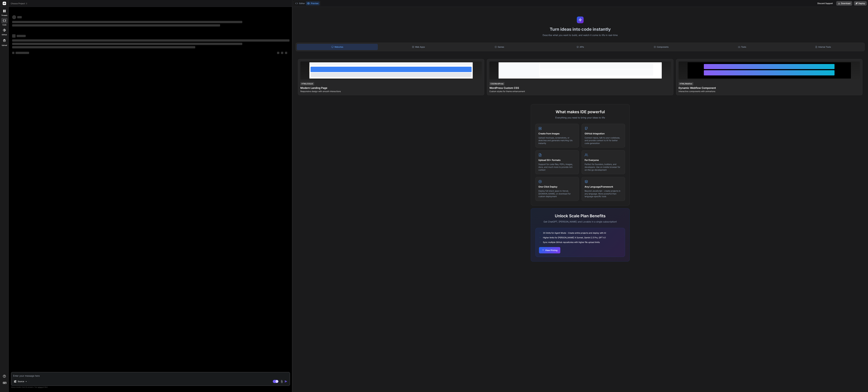 Image resolution: width=868 pixels, height=392 pixels. I want to click on span: 3X limits for Agent Mode - Create entire projects and deploy with AI, so click(575, 233).